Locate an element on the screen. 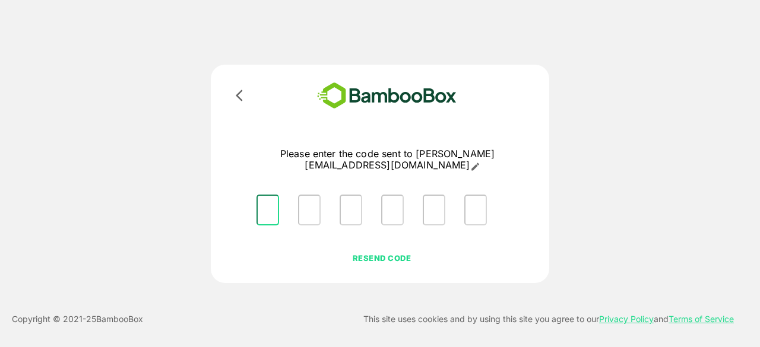 The image size is (760, 347). input: Please enter OTP character 5 is located at coordinates (434, 210).